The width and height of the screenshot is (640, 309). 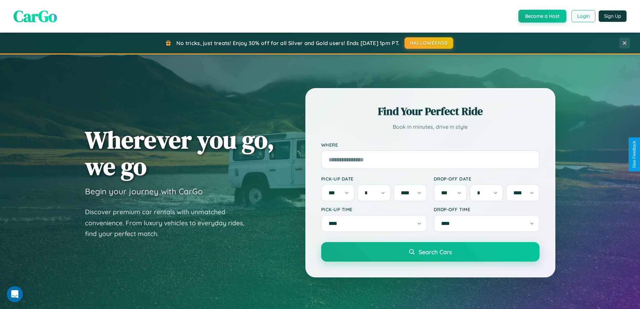 I want to click on div: Give Feedback, so click(x=634, y=154).